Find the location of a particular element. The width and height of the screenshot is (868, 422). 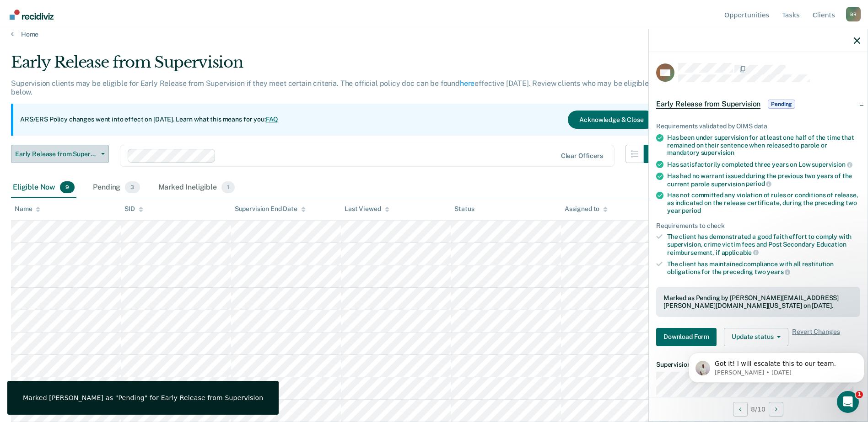

a: here is located at coordinates (467, 83).